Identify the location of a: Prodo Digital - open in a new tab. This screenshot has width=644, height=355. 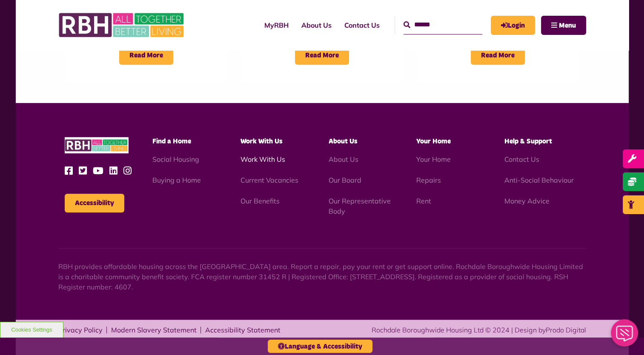
(566, 330).